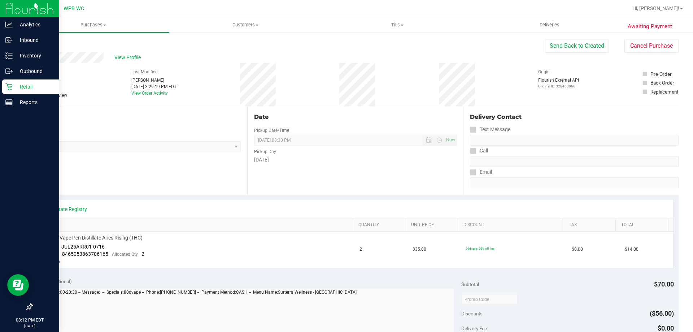  What do you see at coordinates (489, 299) in the screenshot?
I see `input: Promo Code` at bounding box center [489, 299].